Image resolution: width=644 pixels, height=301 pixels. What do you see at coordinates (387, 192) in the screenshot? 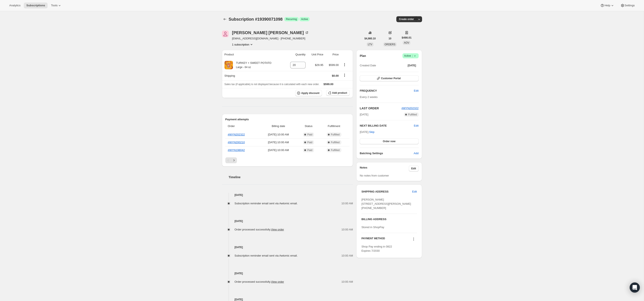
I see `h3: SHIPPING ADDRESS` at bounding box center [387, 192].